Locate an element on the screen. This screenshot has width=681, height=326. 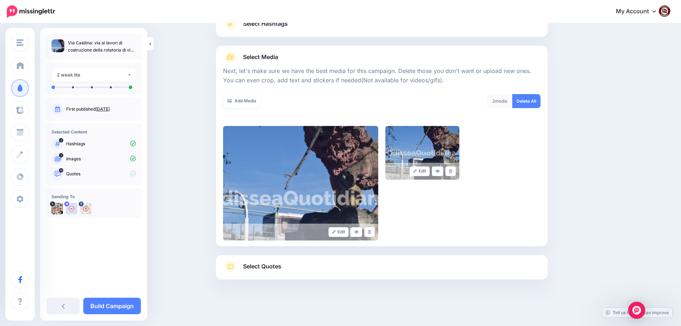
img: b485759fd332954ff35c50290f9968ca_large.jpg is located at coordinates (422, 153).